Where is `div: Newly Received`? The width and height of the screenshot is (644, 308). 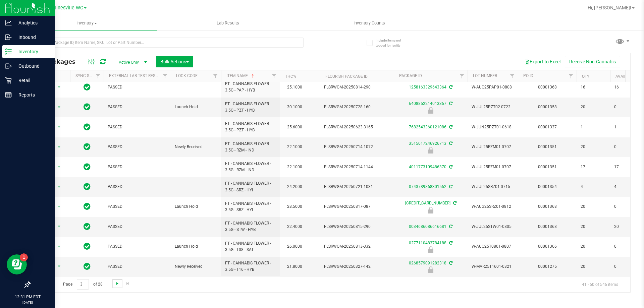
div: Newly Received is located at coordinates (431, 270).